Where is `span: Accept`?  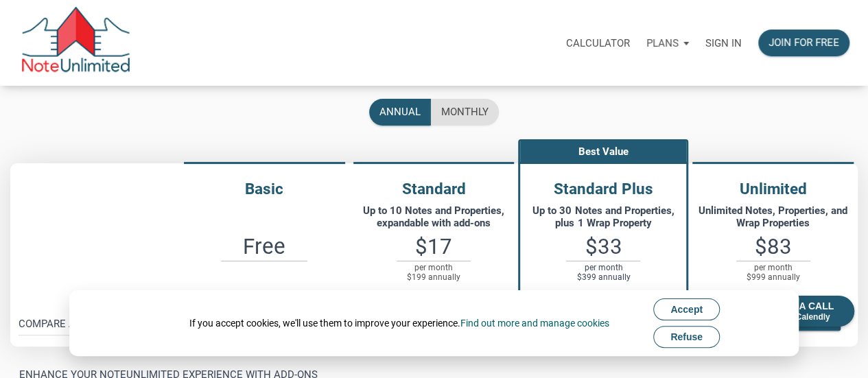 span: Accept is located at coordinates (686, 309).